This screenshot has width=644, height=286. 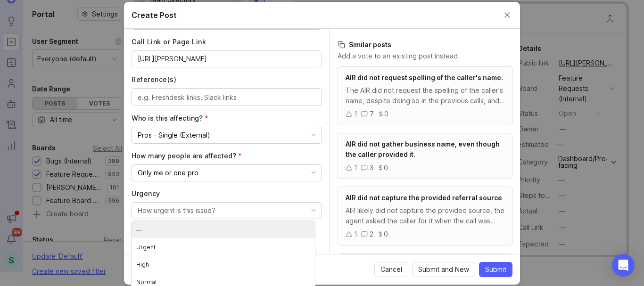 I want to click on div: 2, so click(x=372, y=234).